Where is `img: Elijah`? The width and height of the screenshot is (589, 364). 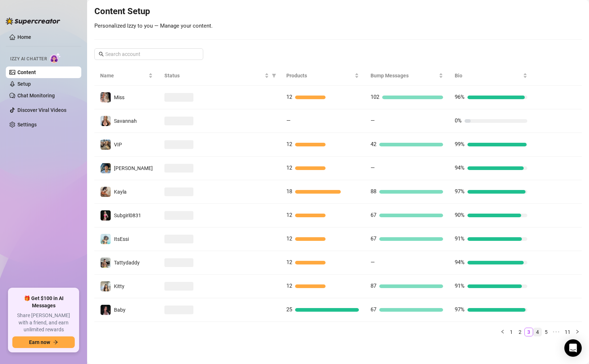
img: Elijah is located at coordinates (105, 168).